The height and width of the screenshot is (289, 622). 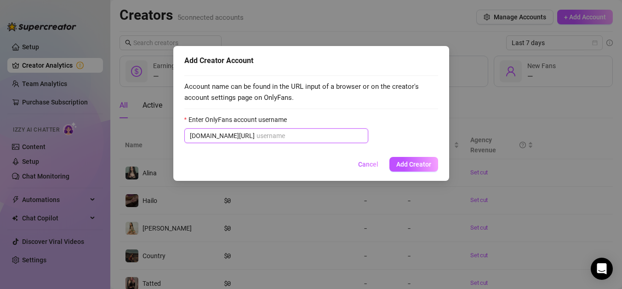 I want to click on span: Add Creator, so click(x=414, y=164).